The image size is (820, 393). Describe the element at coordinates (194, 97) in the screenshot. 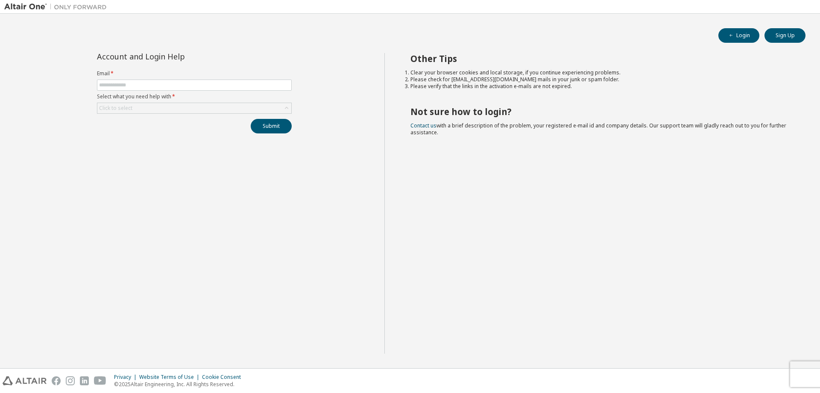

I see `label: Select what you need help with` at that location.